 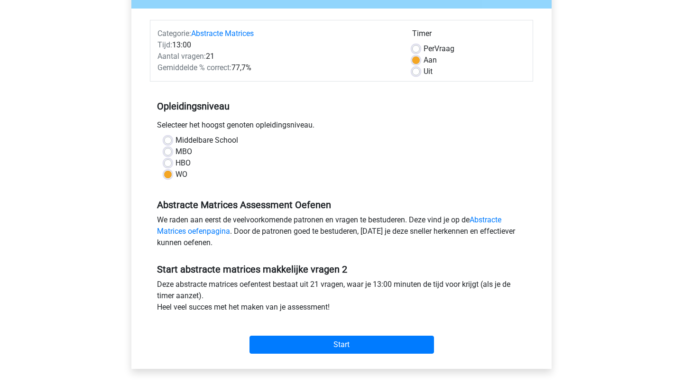 I want to click on span: Gemiddelde % correct:, so click(x=194, y=67).